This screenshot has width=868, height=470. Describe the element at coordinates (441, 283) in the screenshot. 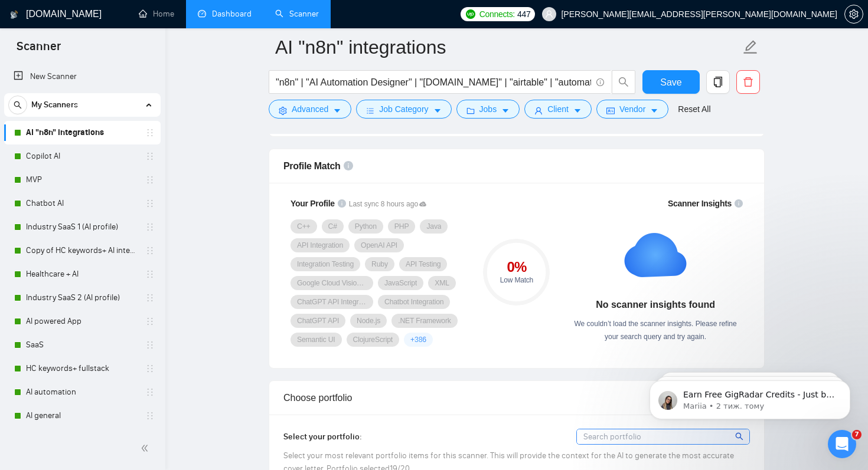

I see `span: XML` at that location.